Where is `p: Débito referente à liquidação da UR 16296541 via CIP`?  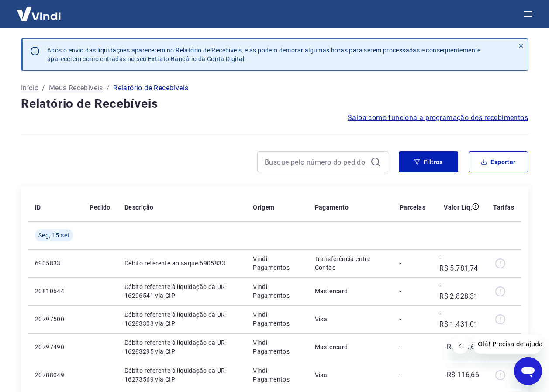
p: Débito referente à liquidação da UR 16296541 via CIP is located at coordinates (182, 291).